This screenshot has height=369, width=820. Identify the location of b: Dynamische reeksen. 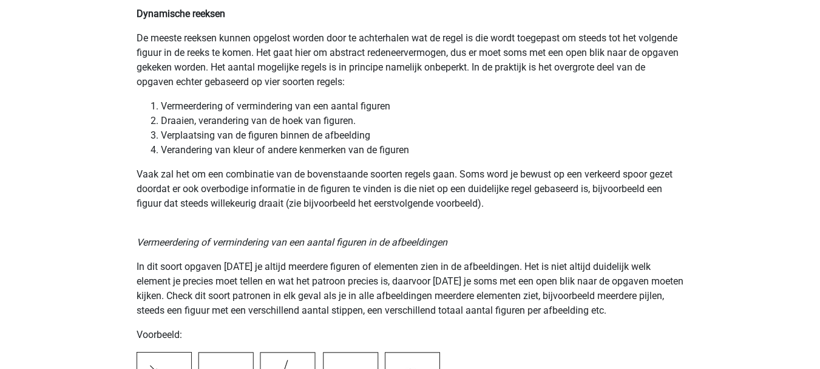
(181, 13).